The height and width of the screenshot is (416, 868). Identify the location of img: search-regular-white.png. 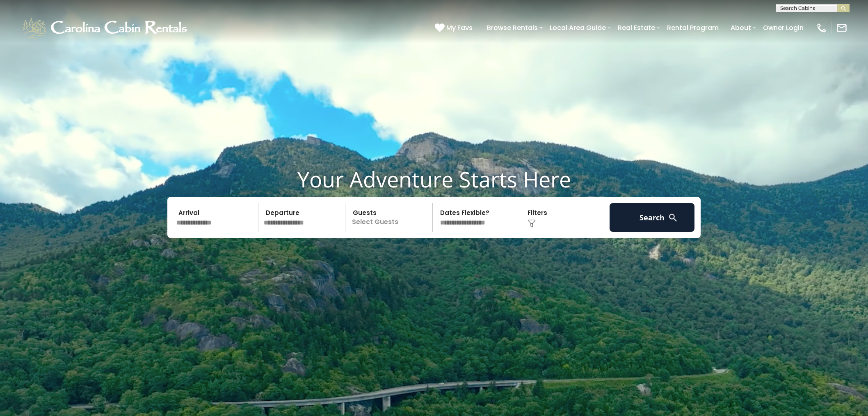
(673, 218).